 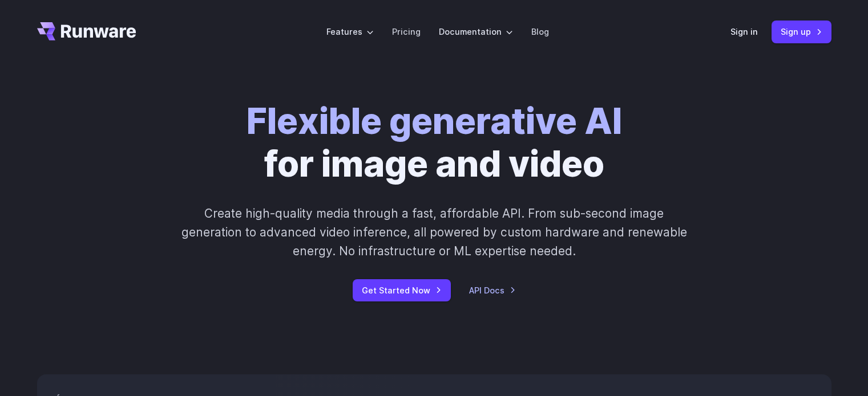 What do you see at coordinates (540, 32) in the screenshot?
I see `a: Blog` at bounding box center [540, 32].